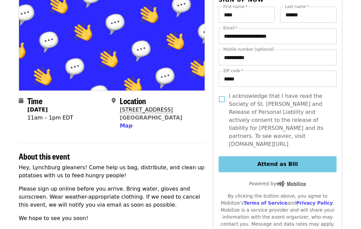 This screenshot has height=229, width=361. I want to click on i: map-marker-alt icon, so click(114, 100).